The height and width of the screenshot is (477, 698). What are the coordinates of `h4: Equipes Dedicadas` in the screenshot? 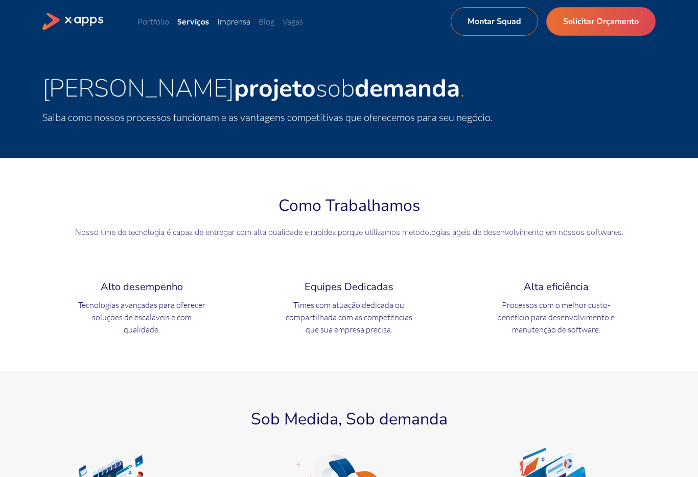 It's located at (349, 287).